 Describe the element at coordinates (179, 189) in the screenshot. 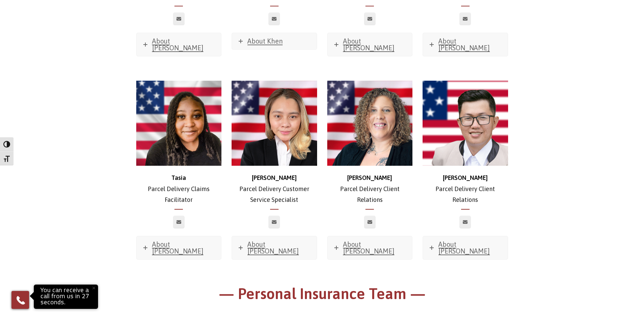

I see `p: Parcel Delivery Claims Facilitator` at that location.